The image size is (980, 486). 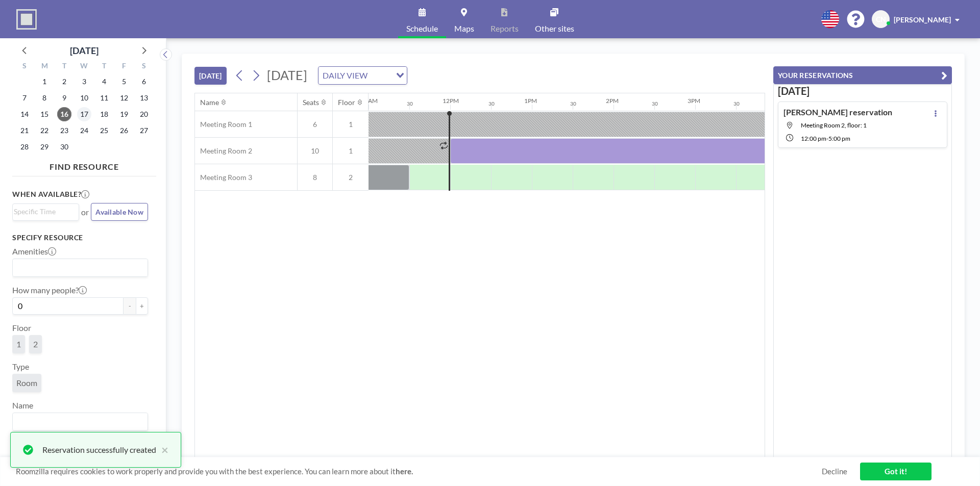 I want to click on span: Thursday, September 4, 2025, so click(x=104, y=81).